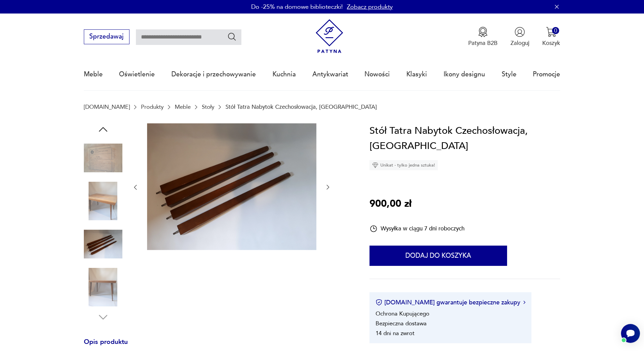 This screenshot has height=351, width=644. Describe the element at coordinates (330, 74) in the screenshot. I see `a: Antykwariat` at that location.